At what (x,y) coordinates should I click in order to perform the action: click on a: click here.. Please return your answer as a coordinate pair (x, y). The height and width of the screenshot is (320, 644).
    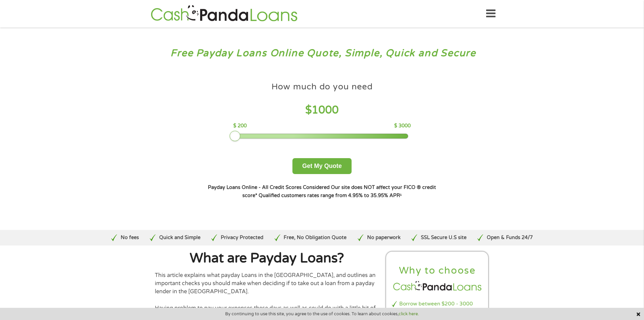
    Looking at the image, I should click on (409, 314).